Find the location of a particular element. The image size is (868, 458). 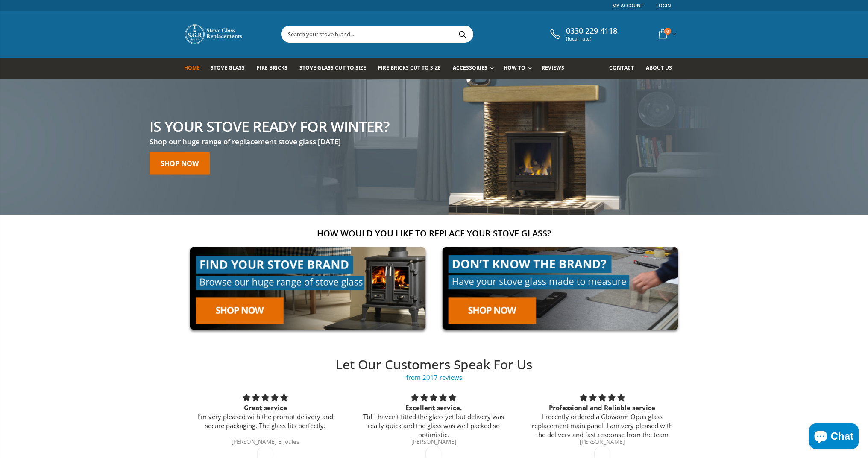

a: 0 is located at coordinates (667, 34).